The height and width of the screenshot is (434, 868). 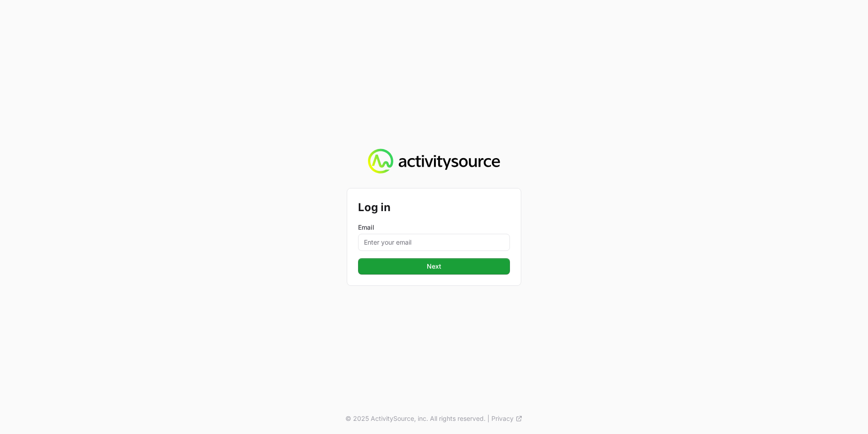 I want to click on p: © 2025 ActivitySource, inc. All rights reserved., so click(x=416, y=418).